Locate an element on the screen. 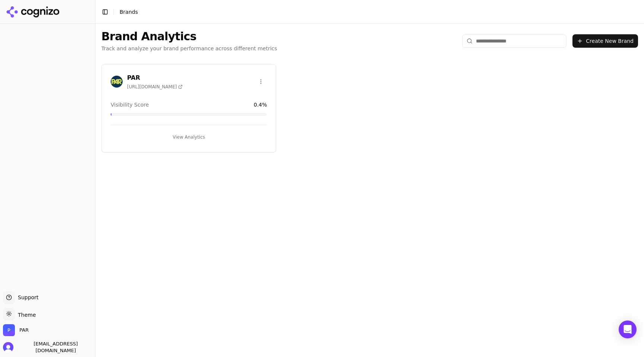 The width and height of the screenshot is (644, 357). span: Theme is located at coordinates (26, 315).